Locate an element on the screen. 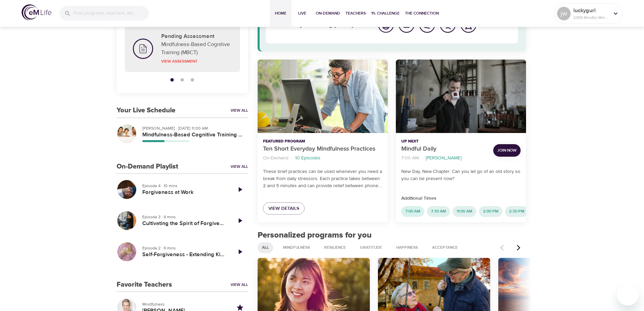 The image size is (644, 311). div: All is located at coordinates (265, 248).